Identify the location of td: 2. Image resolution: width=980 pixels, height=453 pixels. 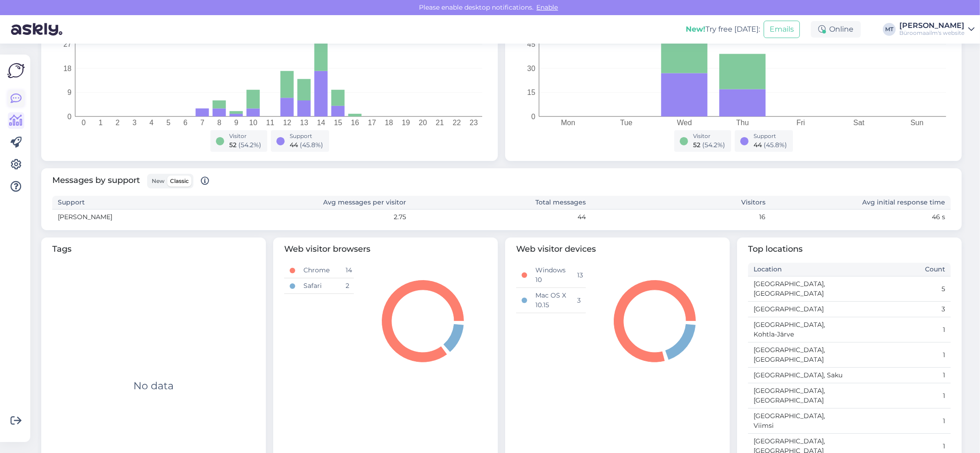
(347, 286).